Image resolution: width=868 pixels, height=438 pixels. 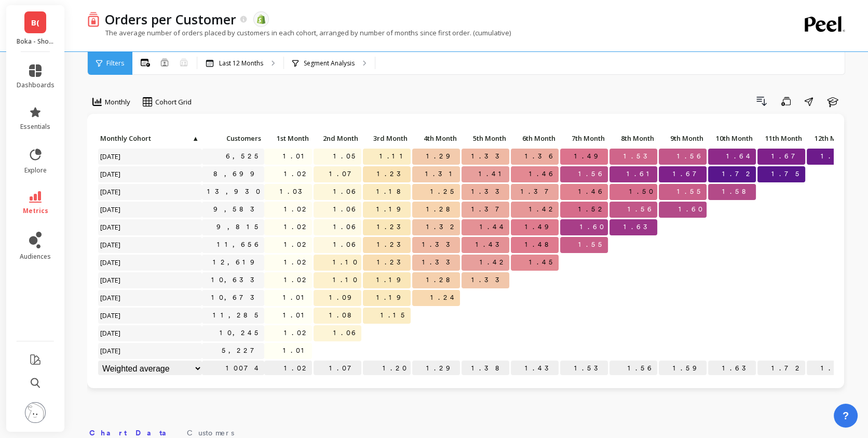 I want to click on span: B(, so click(x=35, y=23).